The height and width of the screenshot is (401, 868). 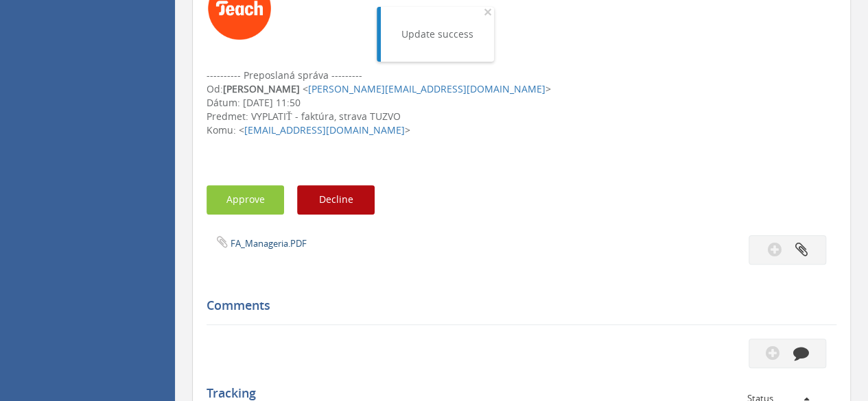 I want to click on button: Decline, so click(x=336, y=199).